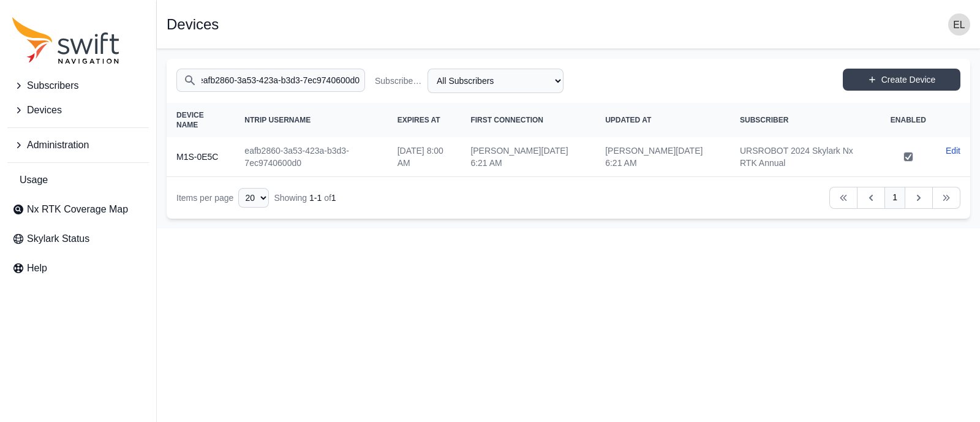  I want to click on span: 1, so click(333, 198).